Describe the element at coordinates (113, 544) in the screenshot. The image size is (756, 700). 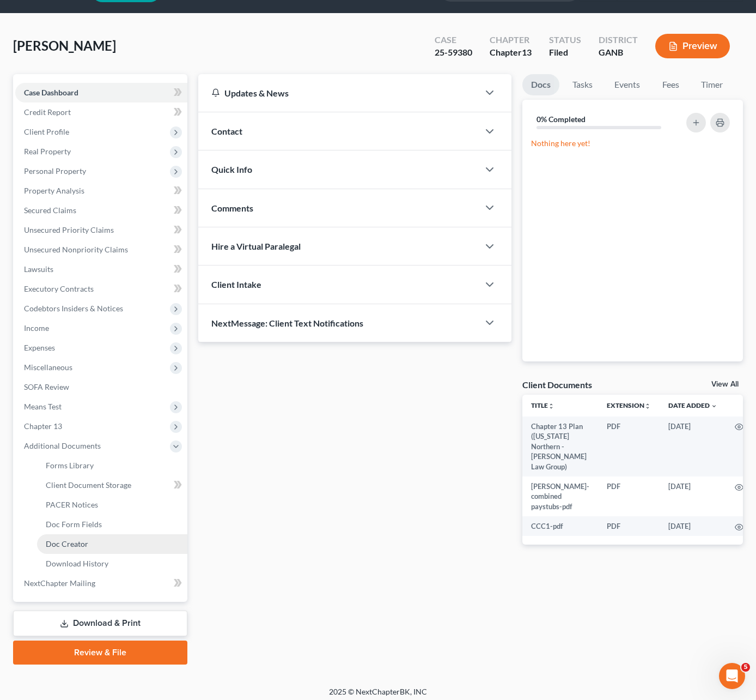
I see `a: Doc Creator` at that location.